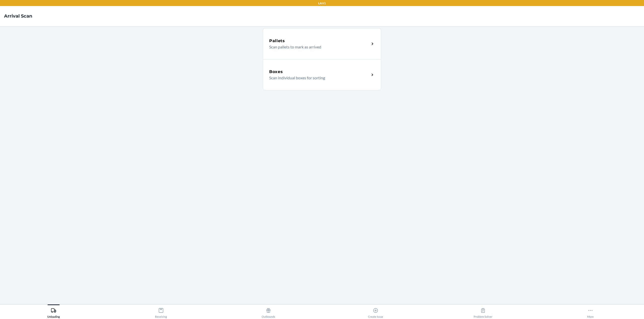 The width and height of the screenshot is (644, 319). What do you see at coordinates (483, 311) in the screenshot?
I see `button: Problem Solver` at bounding box center [483, 311].